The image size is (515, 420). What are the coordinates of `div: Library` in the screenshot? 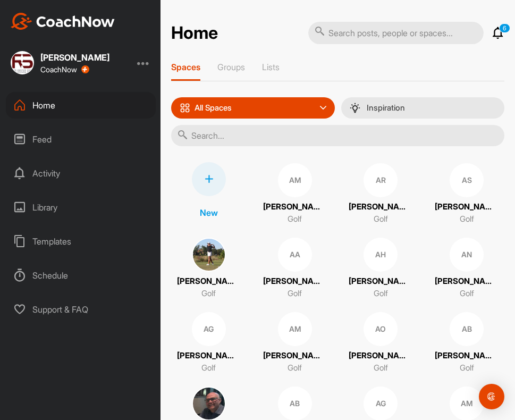 It's located at (81, 207).